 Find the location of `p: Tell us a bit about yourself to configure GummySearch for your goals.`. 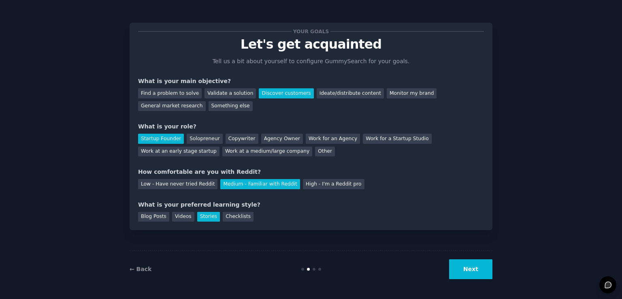

p: Tell us a bit about yourself to configure GummySearch for your goals. is located at coordinates (311, 61).